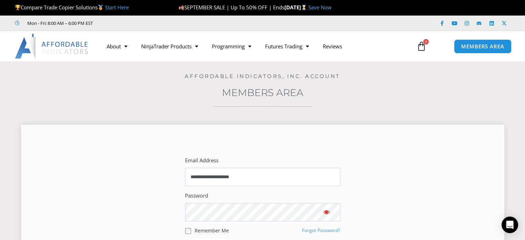 The image size is (525, 240). I want to click on a: MEMBERS AREA, so click(482, 46).